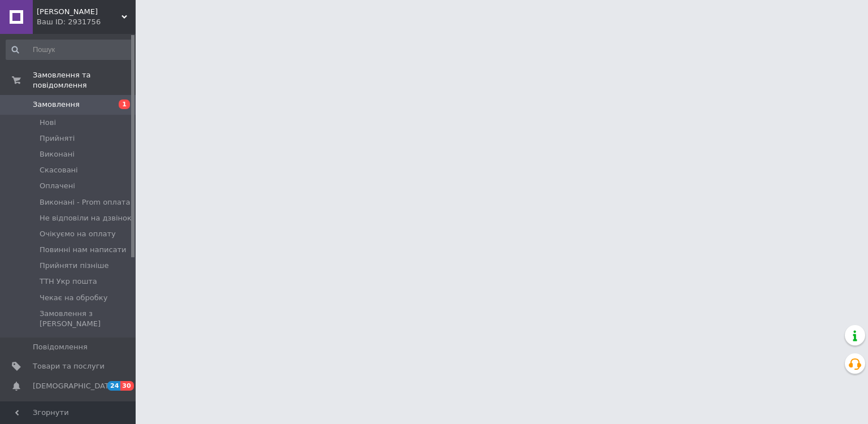  I want to click on input: Пошук, so click(70, 50).